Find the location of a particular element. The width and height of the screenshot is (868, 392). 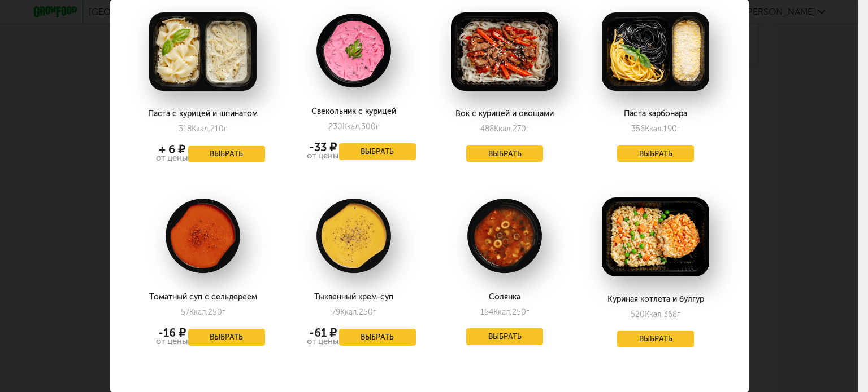

img: big_TtrpYMMj7bNObreV.png is located at coordinates (656, 237).